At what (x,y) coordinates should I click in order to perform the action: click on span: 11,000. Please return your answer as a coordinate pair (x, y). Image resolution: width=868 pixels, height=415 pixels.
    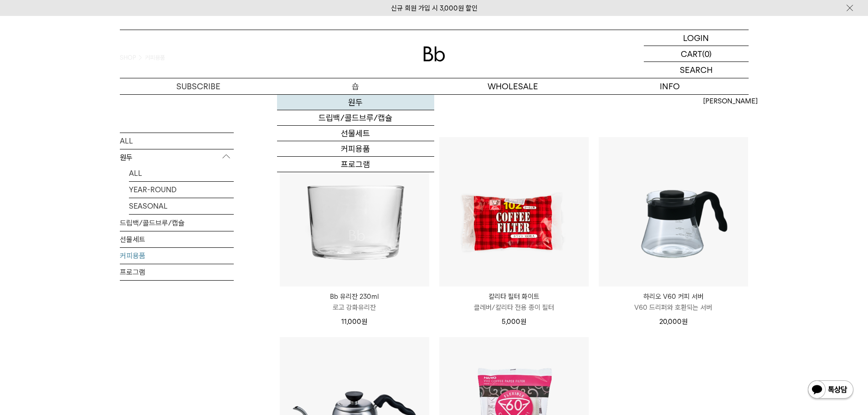
    Looking at the image, I should click on (354, 322).